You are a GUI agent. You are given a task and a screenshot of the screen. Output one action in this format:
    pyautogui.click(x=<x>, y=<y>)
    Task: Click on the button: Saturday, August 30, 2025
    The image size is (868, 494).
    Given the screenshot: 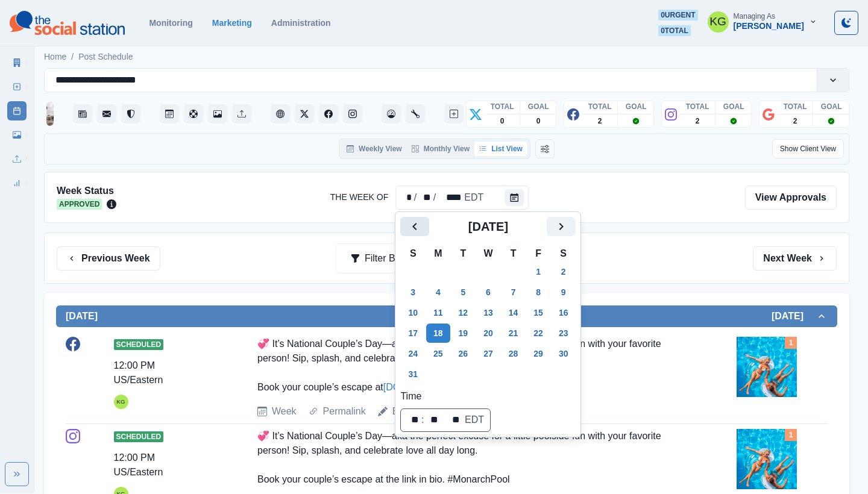 What is the action you would take?
    pyautogui.click(x=563, y=354)
    